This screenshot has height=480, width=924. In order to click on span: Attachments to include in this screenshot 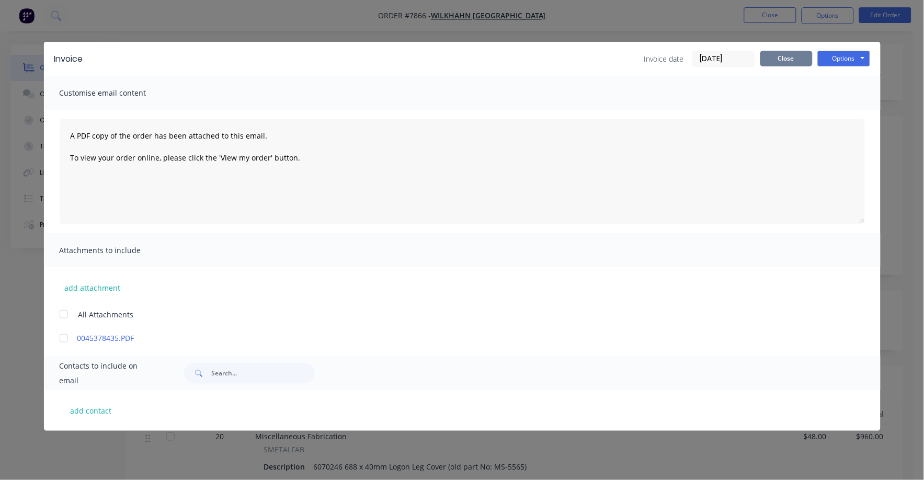, I will do `click(117, 251)`.